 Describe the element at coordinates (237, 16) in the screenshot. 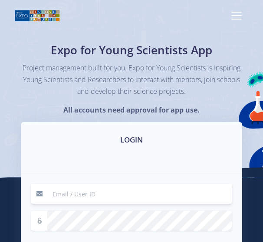

I see `button: Toggle navigation` at that location.